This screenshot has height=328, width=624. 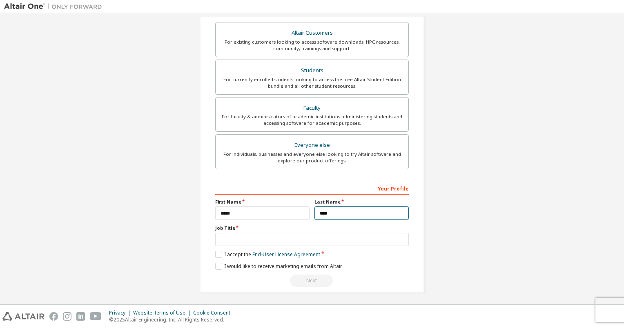 I want to click on label: I would like to receive marketing emails from Altair, so click(x=278, y=266).